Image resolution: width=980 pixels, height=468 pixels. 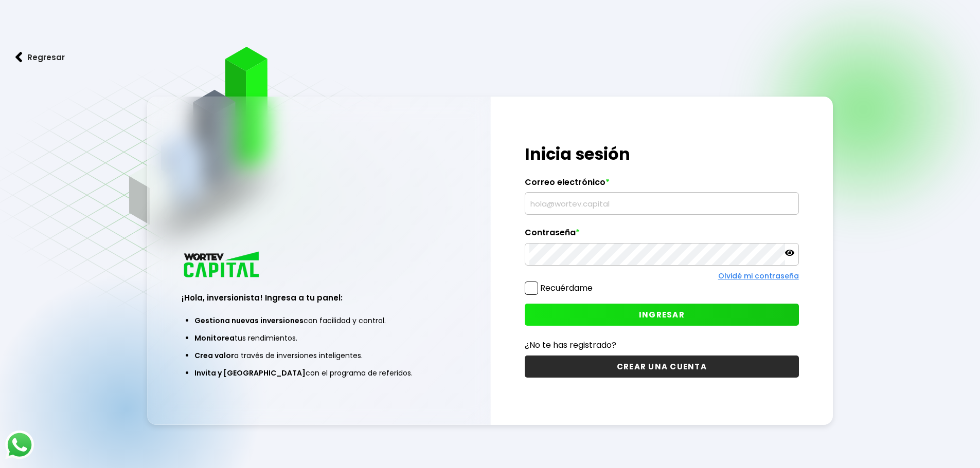 What do you see at coordinates (318, 356) in the screenshot?
I see `li: a través de inversiones inteligentes.` at bounding box center [318, 356].